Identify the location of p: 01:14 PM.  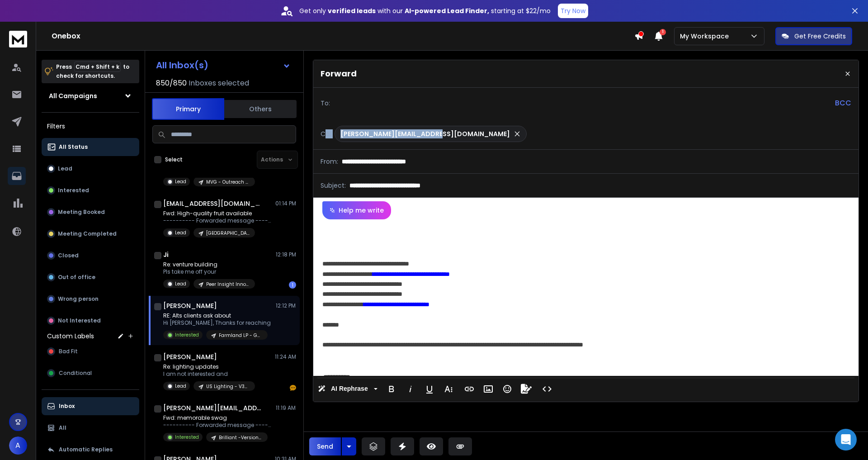
(286, 204).